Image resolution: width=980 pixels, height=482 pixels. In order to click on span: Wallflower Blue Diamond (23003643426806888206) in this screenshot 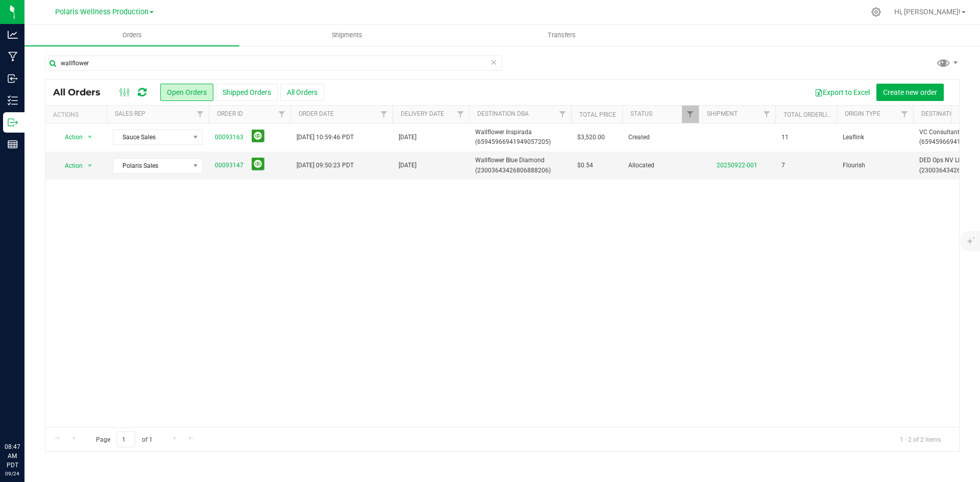, I will do `click(520, 165)`.